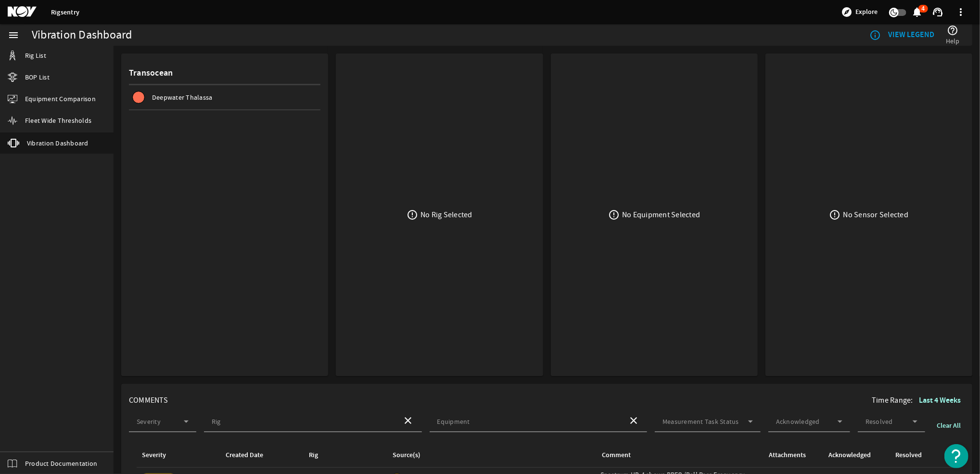 Image resolution: width=980 pixels, height=474 pixels. Describe the element at coordinates (13, 35) in the screenshot. I see `mat-icon: menu` at that location.